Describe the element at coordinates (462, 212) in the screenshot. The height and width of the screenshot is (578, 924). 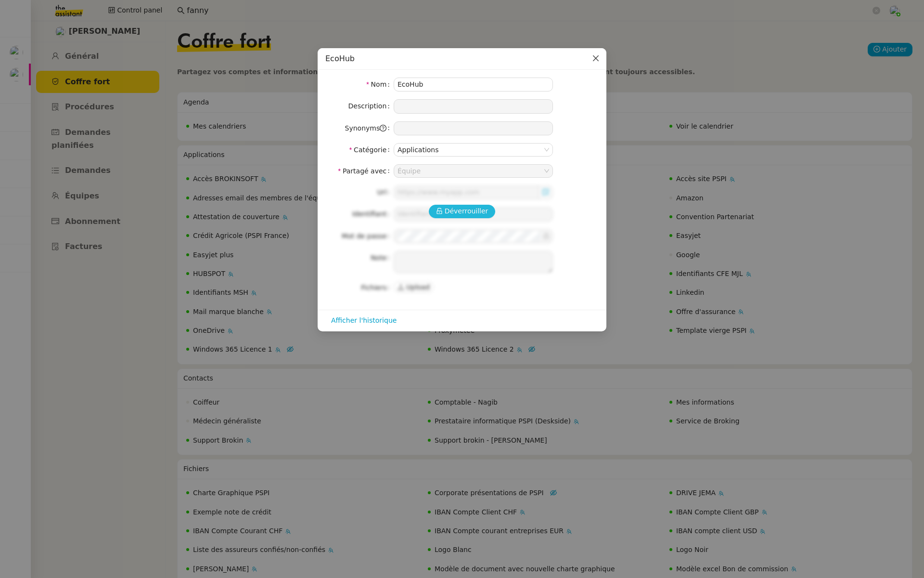
I see `button: Déverrouiller` at that location.